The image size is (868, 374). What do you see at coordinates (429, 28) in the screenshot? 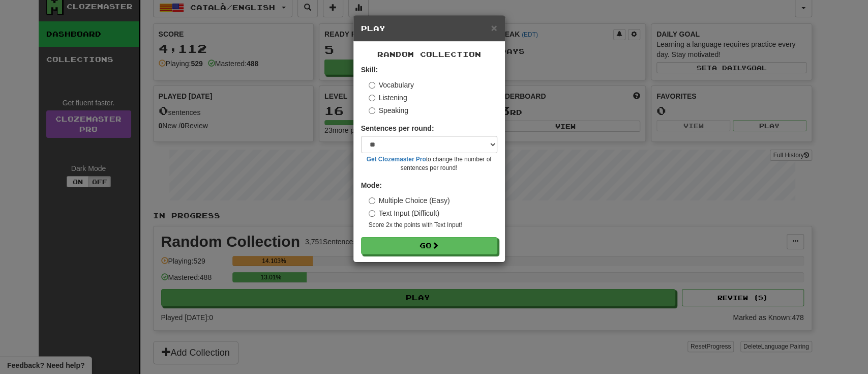
I see `h5: Play` at bounding box center [429, 28].